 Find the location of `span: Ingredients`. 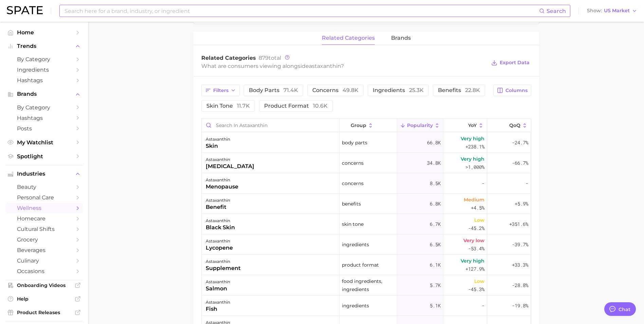

span: Ingredients is located at coordinates (44, 70).